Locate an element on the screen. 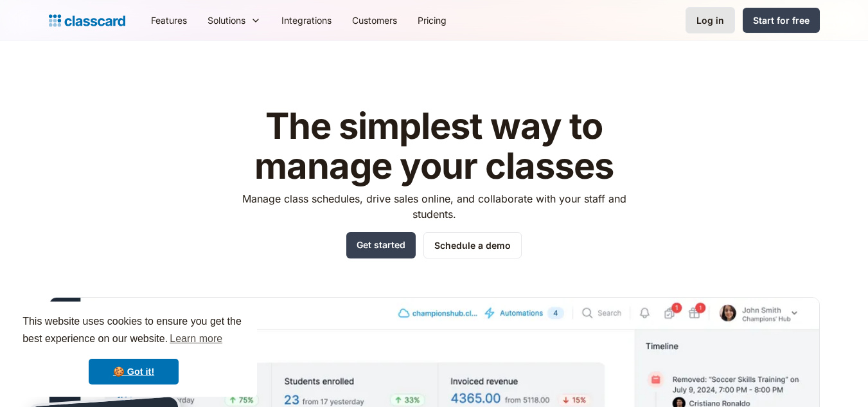 The width and height of the screenshot is (868, 407). div: cookieconsent is located at coordinates (134, 349).